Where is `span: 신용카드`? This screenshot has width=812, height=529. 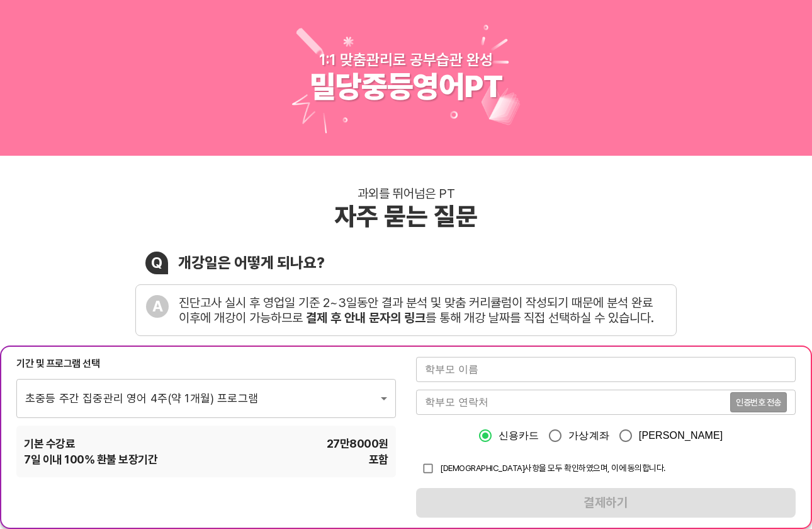
span: 신용카드 is located at coordinates (519, 435).